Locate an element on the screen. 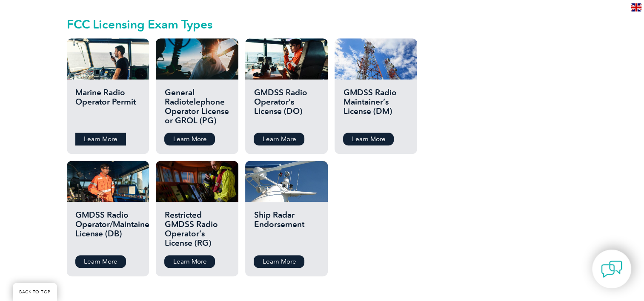  h2: Ship Radar Endorsement is located at coordinates (286, 230).